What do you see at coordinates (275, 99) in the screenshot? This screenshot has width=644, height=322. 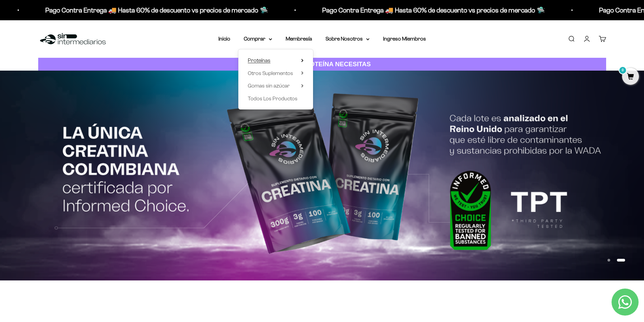 I see `a: Todos Los Productos` at bounding box center [275, 99].